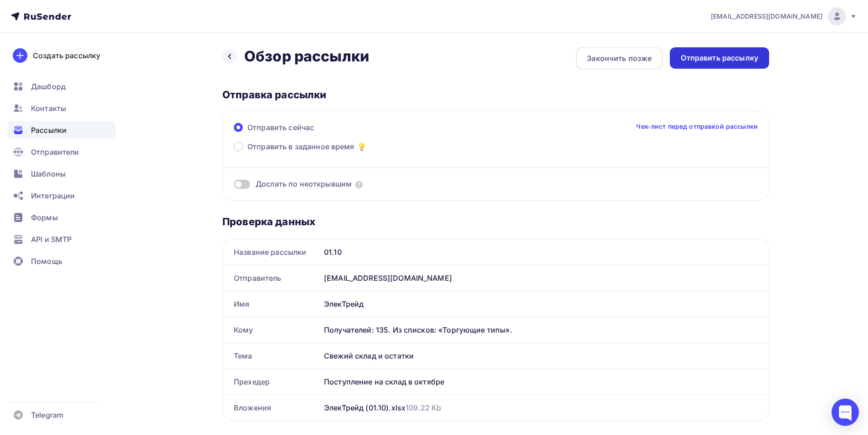 The image size is (868, 435). Describe the element at coordinates (619, 58) in the screenshot. I see `div: Закончить позже` at that location.